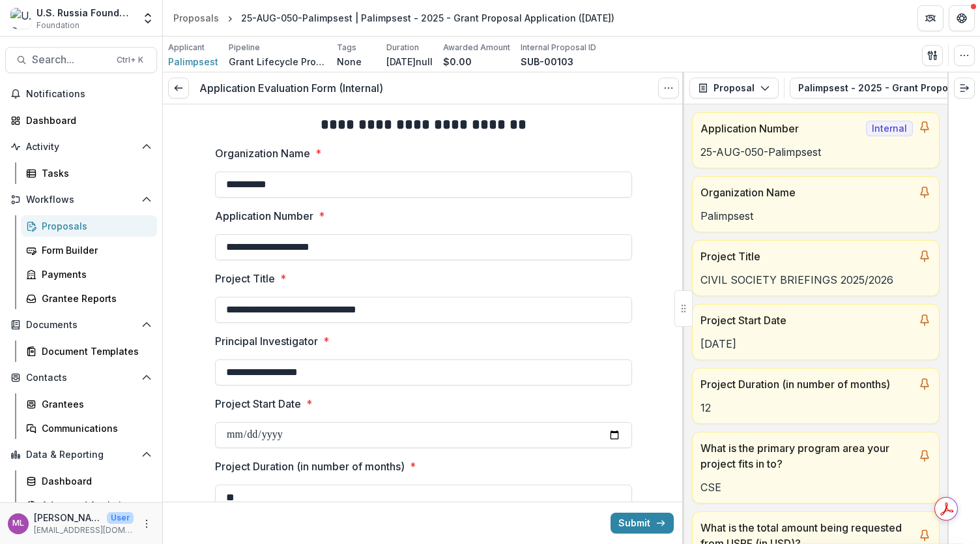 Image resolution: width=980 pixels, height=544 pixels. I want to click on img: U.S. Russia Foundation, so click(20, 18).